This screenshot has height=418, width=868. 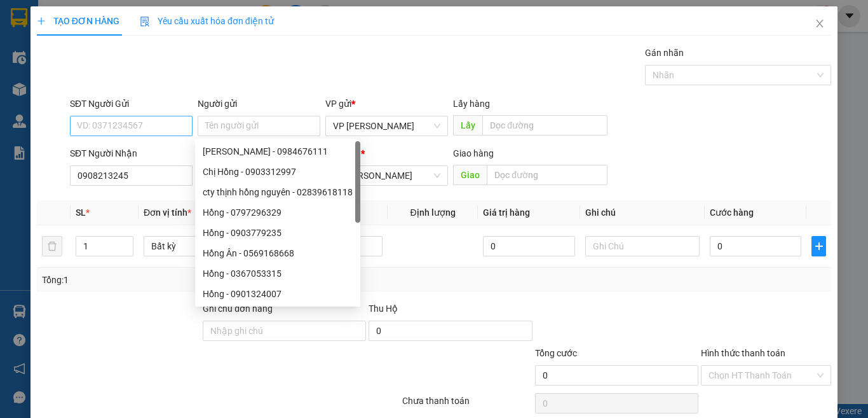 I want to click on div: Hồng - 0903779235, so click(x=278, y=232).